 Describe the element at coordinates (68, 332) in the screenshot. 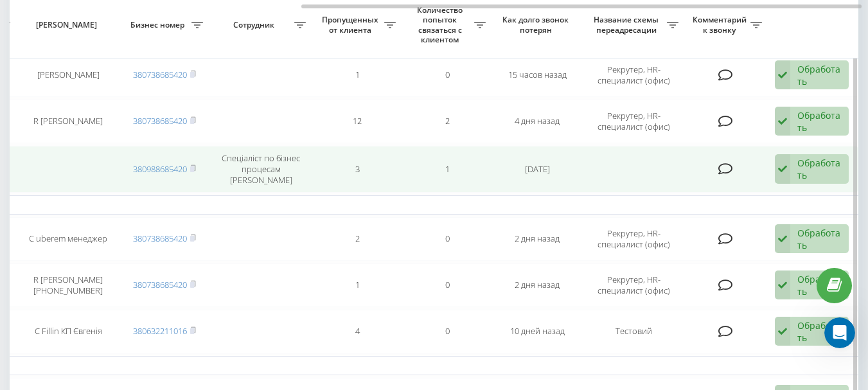

I see `td: C Fillin КП Євгенія` at that location.